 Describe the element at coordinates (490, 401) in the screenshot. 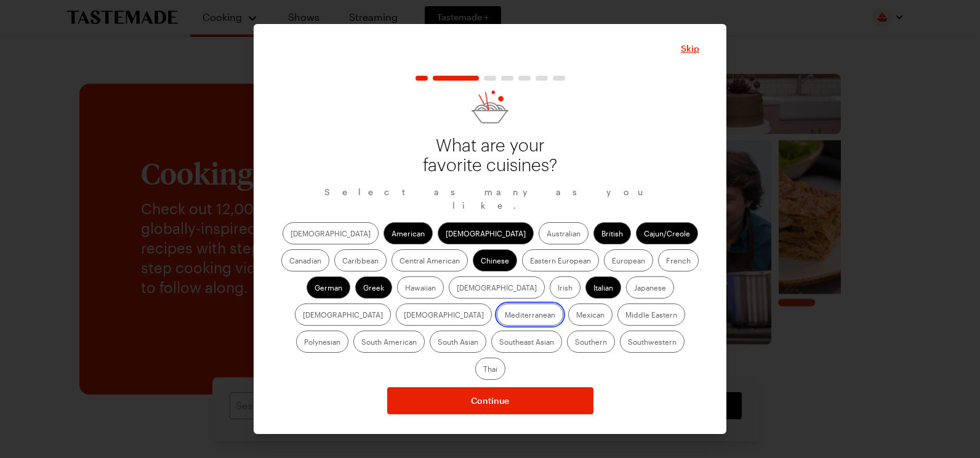

I see `span: Continue` at that location.